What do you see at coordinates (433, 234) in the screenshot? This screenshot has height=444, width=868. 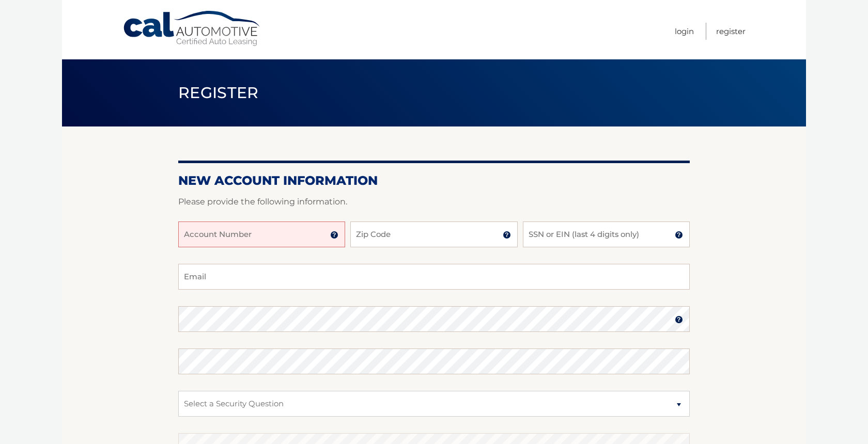 I see `input: Zip Code` at bounding box center [433, 234].